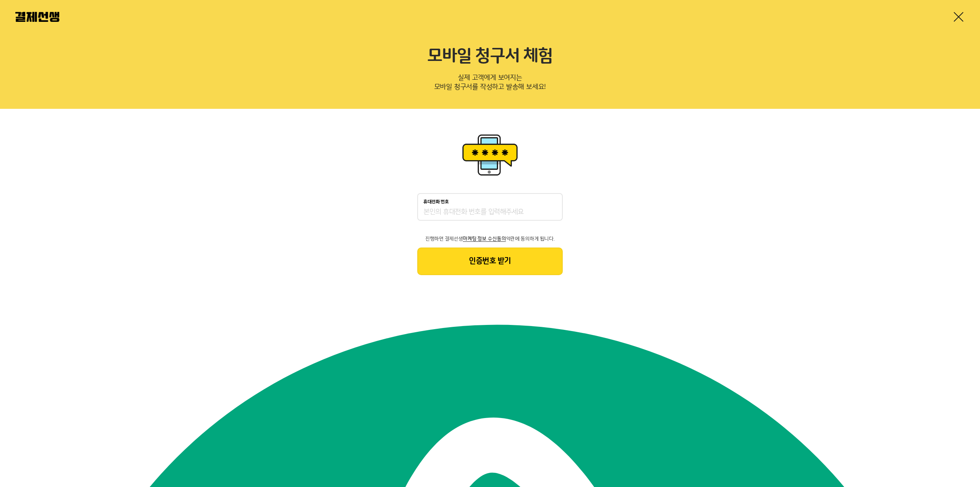 Image resolution: width=980 pixels, height=487 pixels. Describe the element at coordinates (436, 202) in the screenshot. I see `p: 휴대전화 번호` at that location.